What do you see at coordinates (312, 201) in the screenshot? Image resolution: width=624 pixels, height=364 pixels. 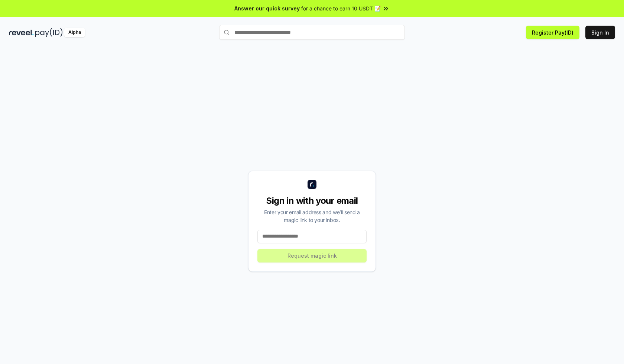 I see `div: Sign in with your email` at bounding box center [312, 201].